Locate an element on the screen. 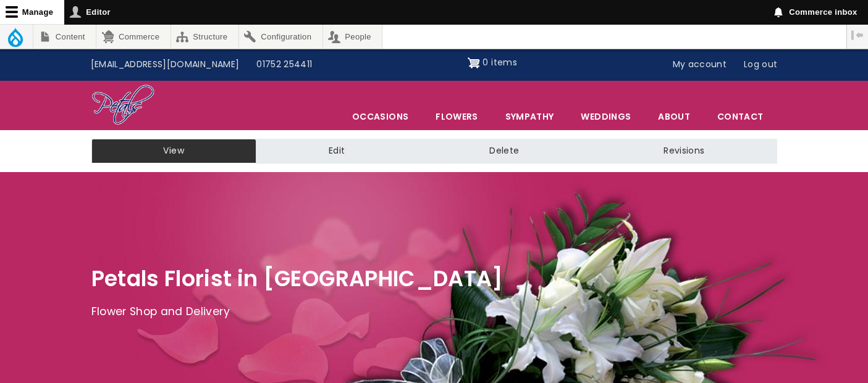 The image size is (868, 383). p: Flower Shop and Delivery is located at coordinates (434, 312).